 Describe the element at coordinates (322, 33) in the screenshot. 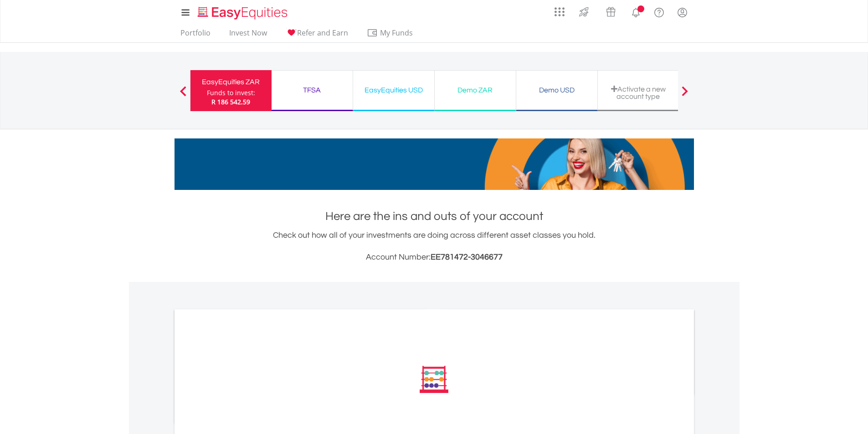

I see `span: Refer and Earn` at that location.